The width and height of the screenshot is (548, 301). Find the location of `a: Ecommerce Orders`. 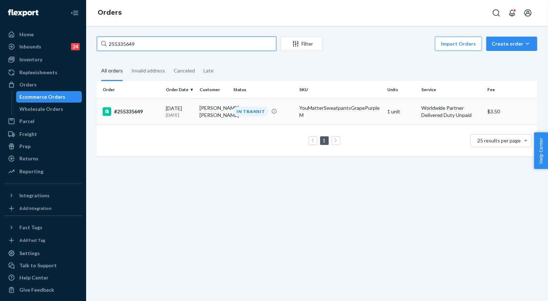

a: Ecommerce Orders is located at coordinates (49, 97).